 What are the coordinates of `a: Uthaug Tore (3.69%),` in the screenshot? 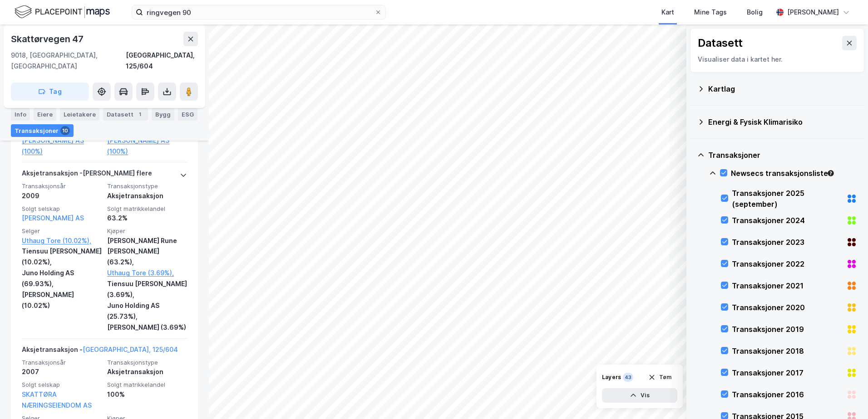 It's located at (147, 273).